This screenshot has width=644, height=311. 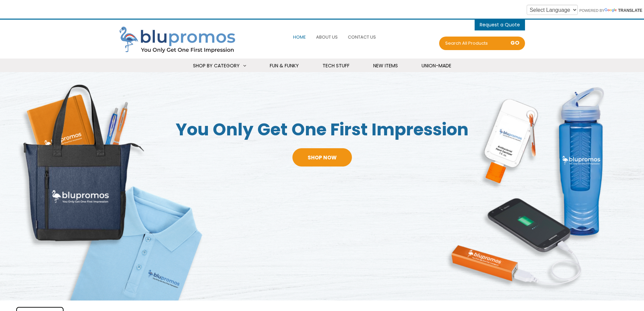 What do you see at coordinates (336, 65) in the screenshot?
I see `span: Tech Stuff` at bounding box center [336, 65].